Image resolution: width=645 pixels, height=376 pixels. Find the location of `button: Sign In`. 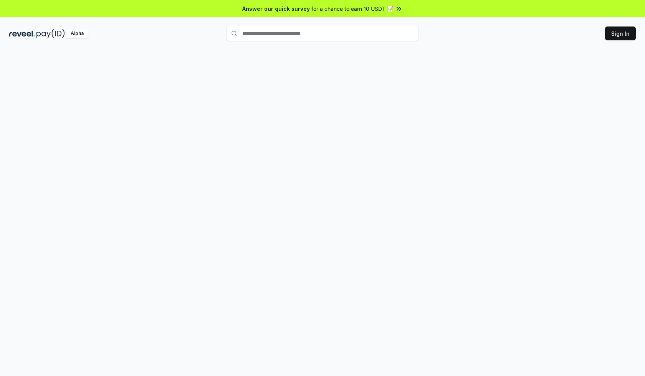

button: Sign In is located at coordinates (620, 33).